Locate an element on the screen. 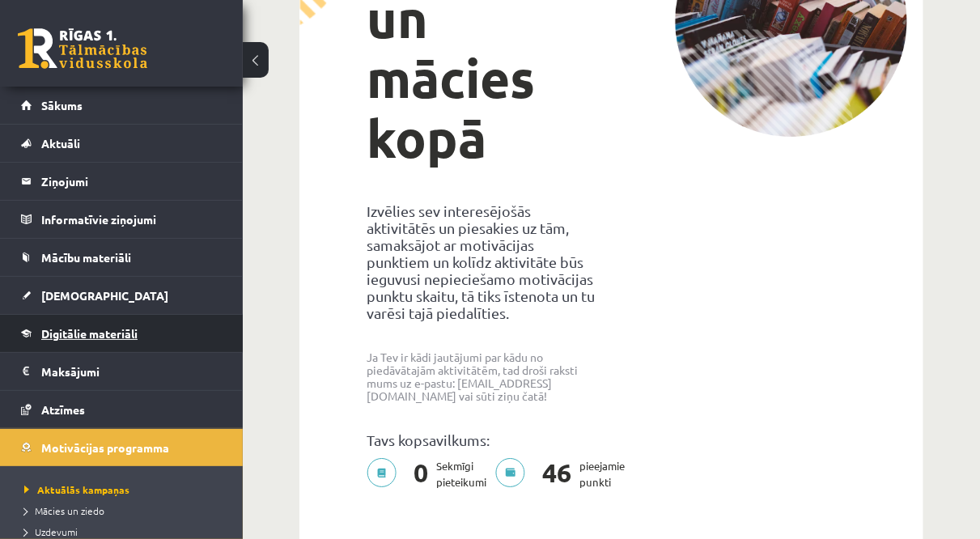 The height and width of the screenshot is (539, 980). a: Digitālie materiāli is located at coordinates (121, 334).